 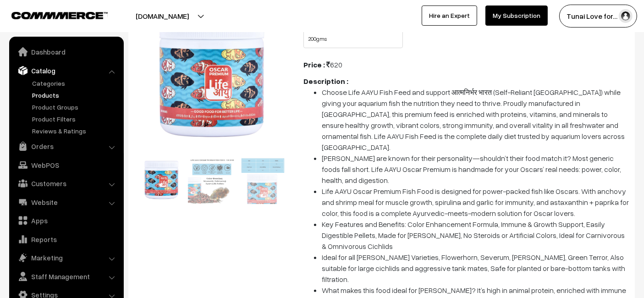 What do you see at coordinates (66, 202) in the screenshot?
I see `a: Website` at bounding box center [66, 202].